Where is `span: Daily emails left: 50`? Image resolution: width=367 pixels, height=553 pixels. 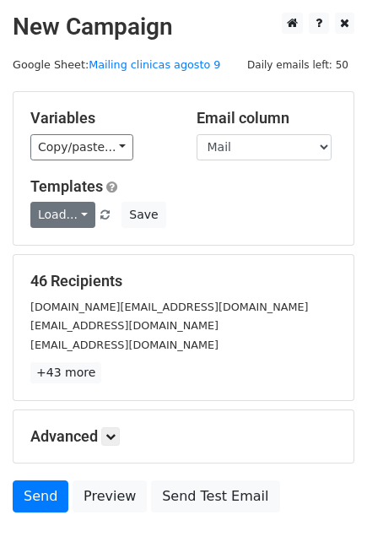 span: Daily emails left: 50 is located at coordinates (298, 65).